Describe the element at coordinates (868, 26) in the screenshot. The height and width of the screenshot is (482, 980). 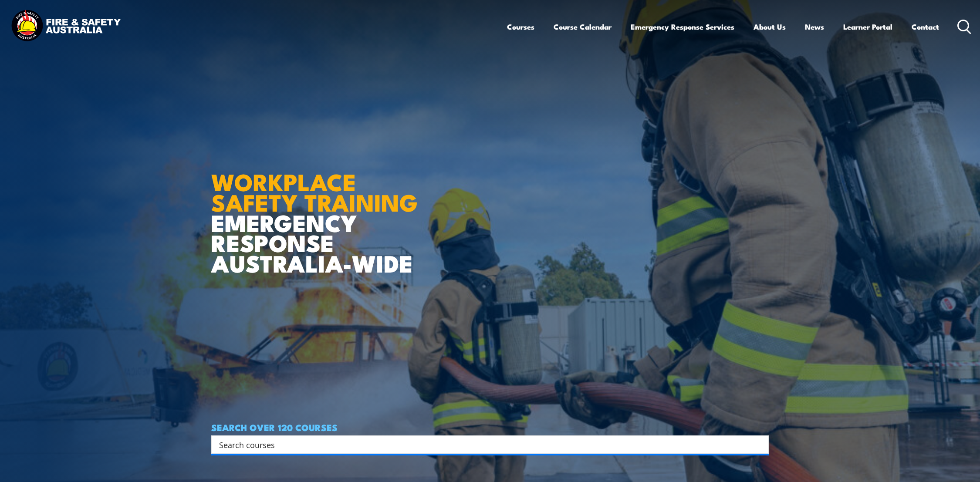
I see `a: Learner Portal` at that location.